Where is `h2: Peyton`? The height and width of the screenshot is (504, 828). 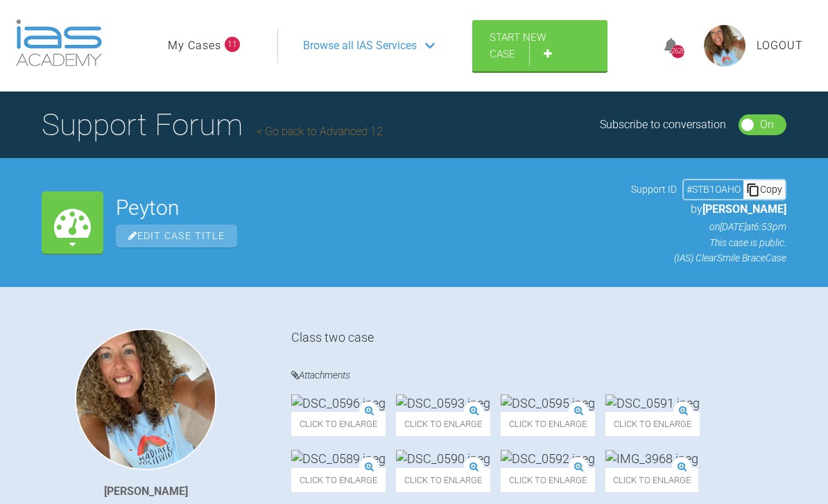
h2: Peyton is located at coordinates (367, 208).